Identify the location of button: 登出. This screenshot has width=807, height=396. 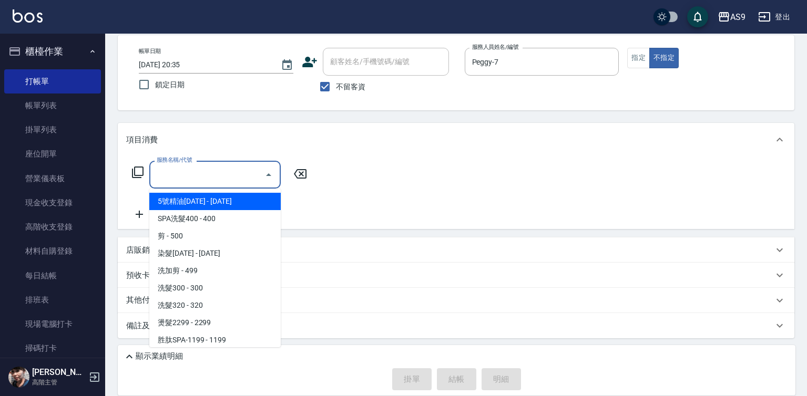
(774, 17).